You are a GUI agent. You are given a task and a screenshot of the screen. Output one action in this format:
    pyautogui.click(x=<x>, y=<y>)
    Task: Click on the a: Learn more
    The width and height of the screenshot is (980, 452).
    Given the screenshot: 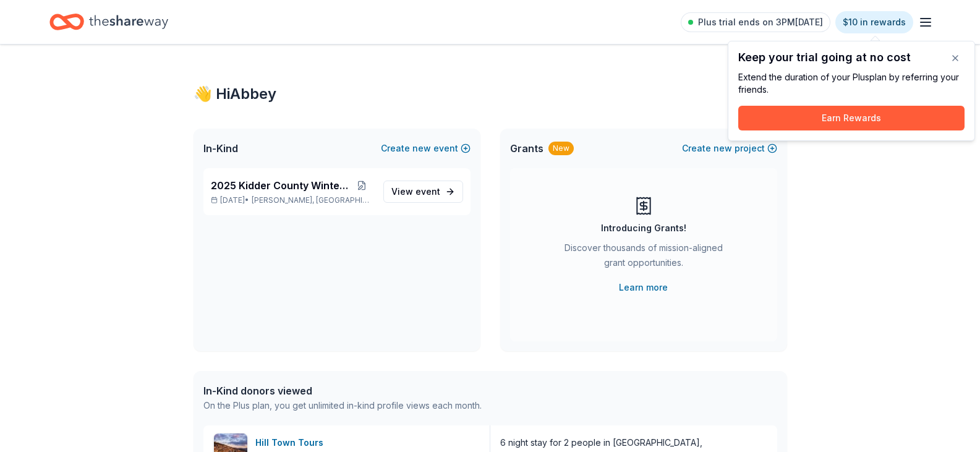 What is the action you would take?
    pyautogui.click(x=643, y=287)
    